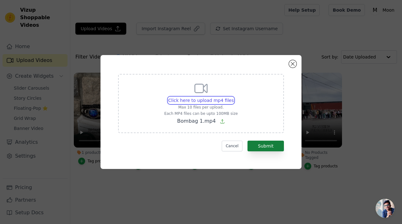 This screenshot has width=402, height=224. I want to click on button: Cancel, so click(232, 146).